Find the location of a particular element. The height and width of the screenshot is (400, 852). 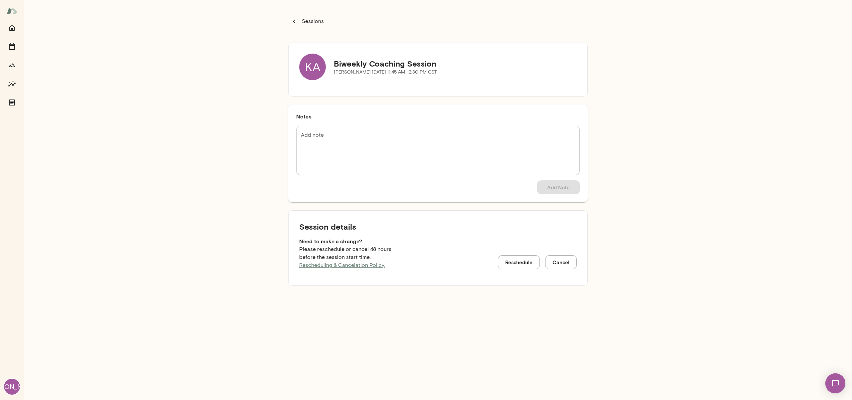

h6: Need to make a change? is located at coordinates (352, 241).